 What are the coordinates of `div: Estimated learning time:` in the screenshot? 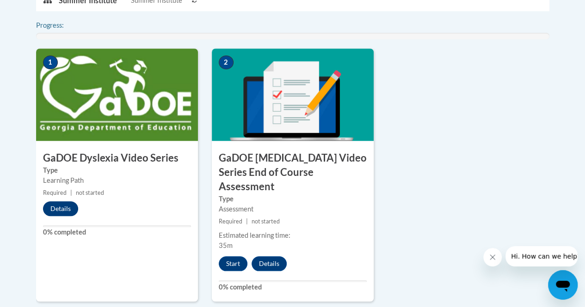 It's located at (293, 236).